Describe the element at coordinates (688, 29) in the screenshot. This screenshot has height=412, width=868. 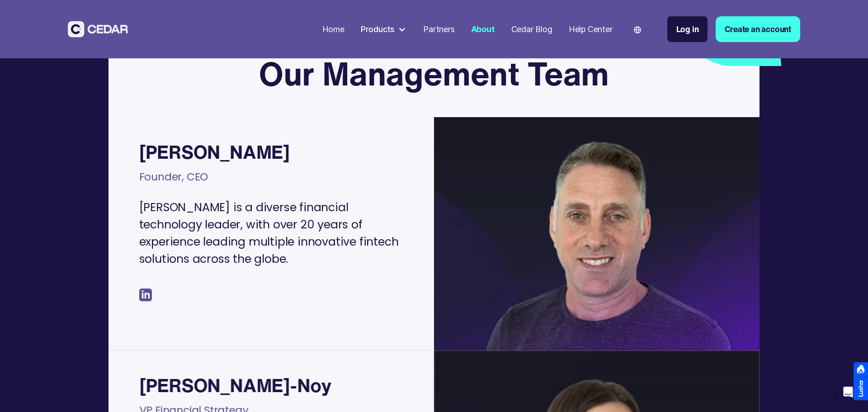
I see `a: Log in` at that location.